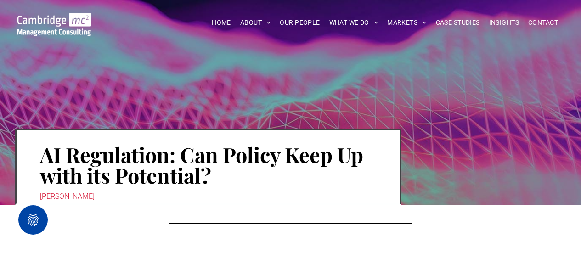 The image size is (581, 253). Describe the element at coordinates (300, 23) in the screenshot. I see `a: OUR PEOPLE` at that location.